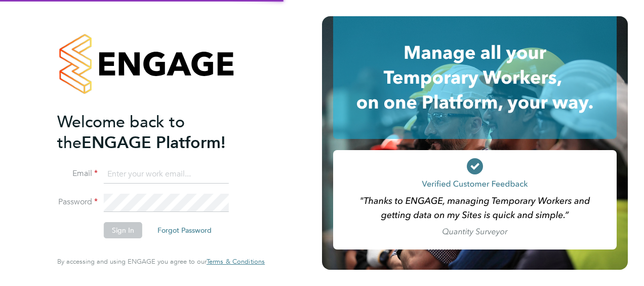 The image size is (644, 286). I want to click on span: Welcome back to the, so click(121, 133).